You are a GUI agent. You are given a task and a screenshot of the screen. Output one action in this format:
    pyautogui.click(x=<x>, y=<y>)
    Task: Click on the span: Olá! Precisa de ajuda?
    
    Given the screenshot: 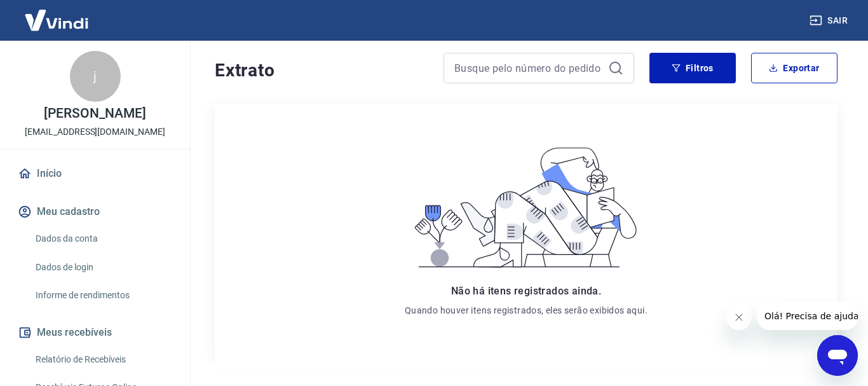 What is the action you would take?
    pyautogui.click(x=57, y=14)
    